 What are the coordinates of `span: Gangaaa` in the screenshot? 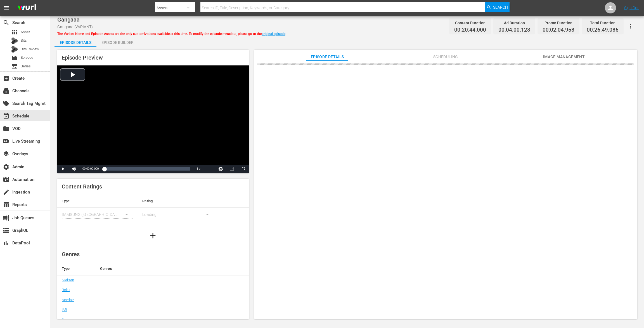 It's located at (68, 20).